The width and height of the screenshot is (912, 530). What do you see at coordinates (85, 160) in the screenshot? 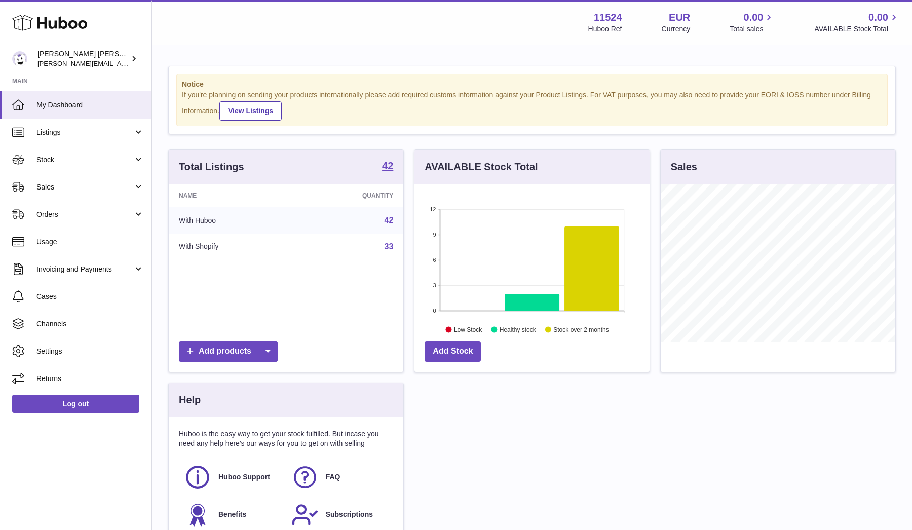
I see `span: Stock` at bounding box center [85, 160].